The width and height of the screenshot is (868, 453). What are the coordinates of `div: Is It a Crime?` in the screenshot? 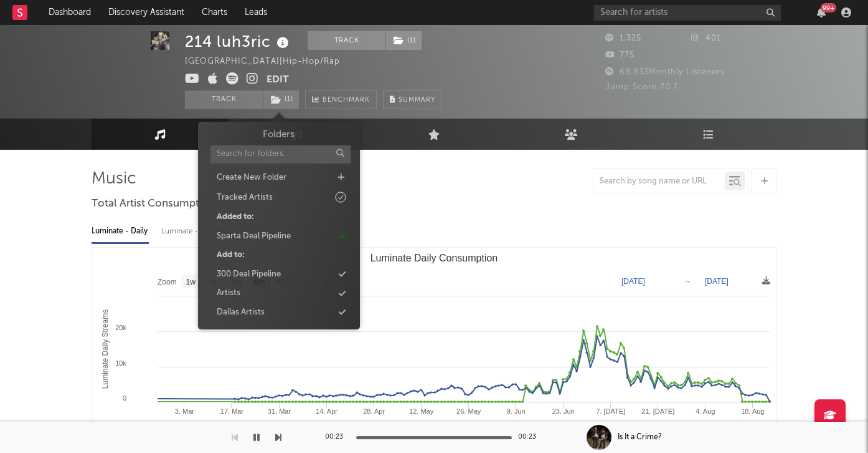 It's located at (639, 437).